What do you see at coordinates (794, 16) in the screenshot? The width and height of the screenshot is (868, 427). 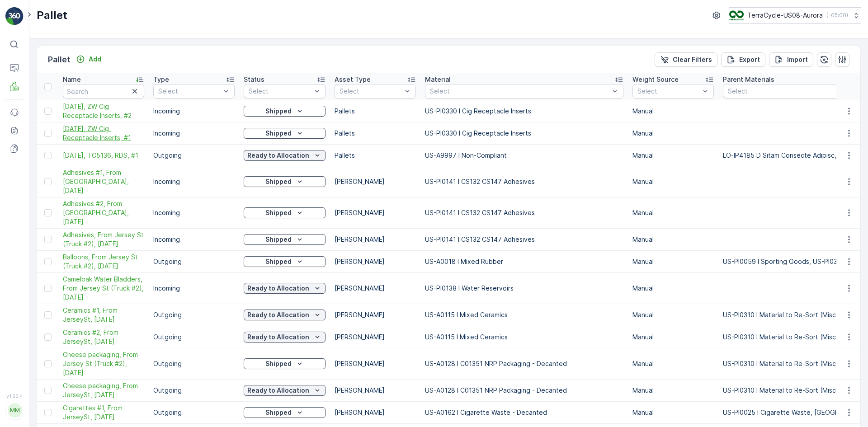 I see `button: TerraCycle-US08-Aurora(-05:00)` at bounding box center [794, 16].